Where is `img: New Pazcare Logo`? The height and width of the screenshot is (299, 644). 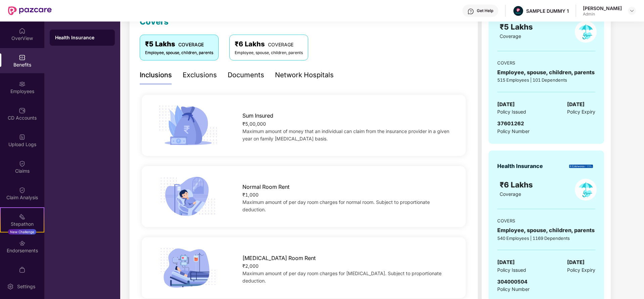 img: New Pazcare Logo is located at coordinates (30, 11).